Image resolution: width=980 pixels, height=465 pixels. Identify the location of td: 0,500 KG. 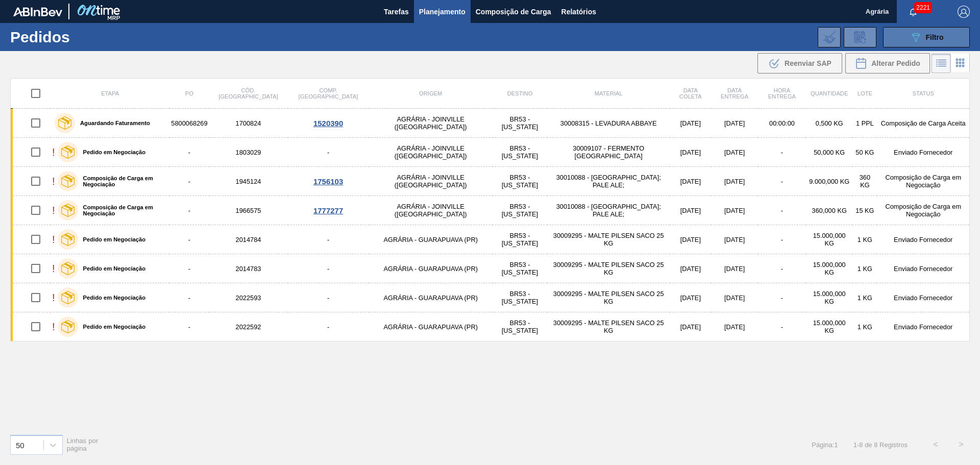
(829, 123).